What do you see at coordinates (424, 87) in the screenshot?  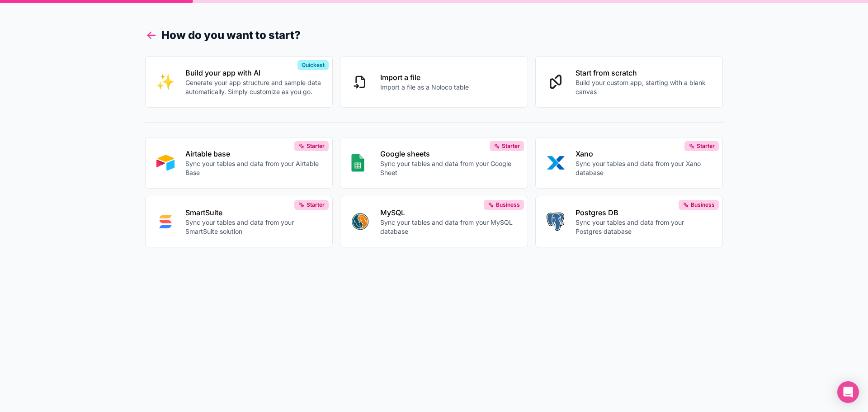 I see `p: Import a file as a Noloco table` at bounding box center [424, 87].